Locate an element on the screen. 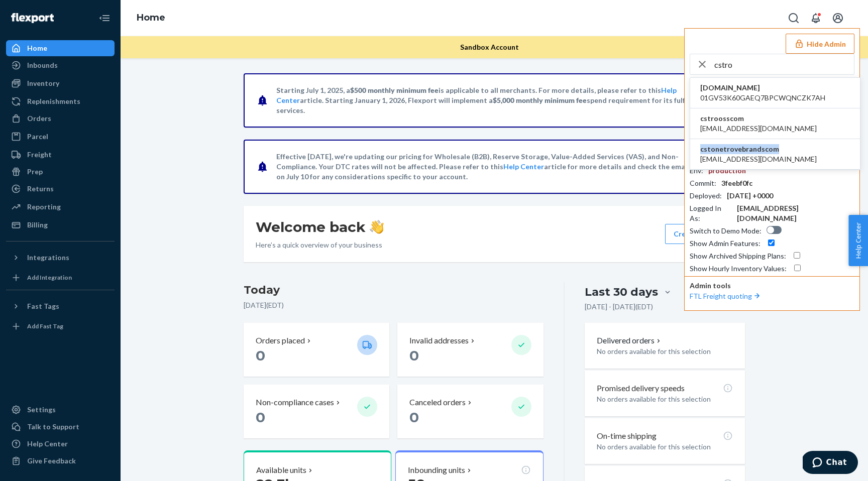  div: Parcel is located at coordinates (38, 137).